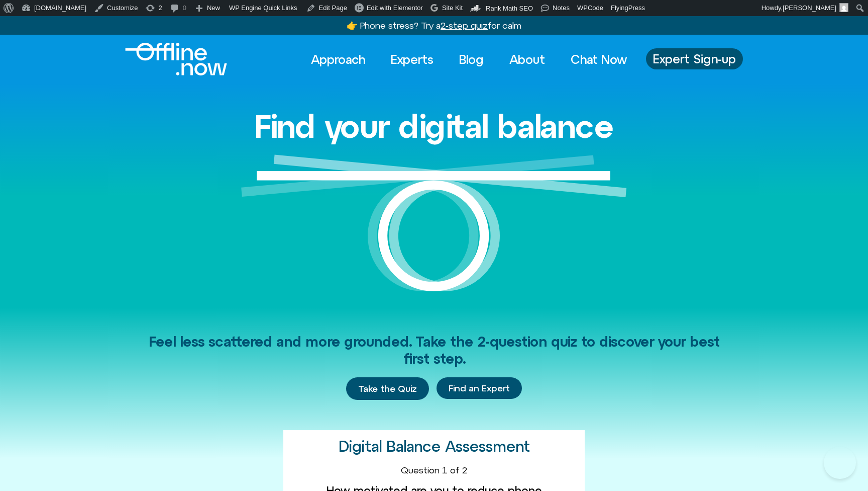  Describe the element at coordinates (480, 388) in the screenshot. I see `div: Find an Expert` at that location.